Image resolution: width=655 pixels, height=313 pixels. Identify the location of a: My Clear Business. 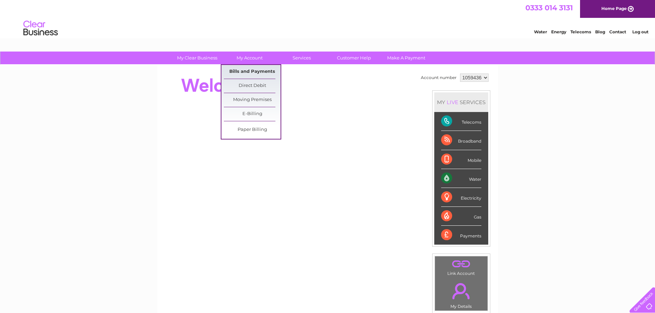
(197, 58).